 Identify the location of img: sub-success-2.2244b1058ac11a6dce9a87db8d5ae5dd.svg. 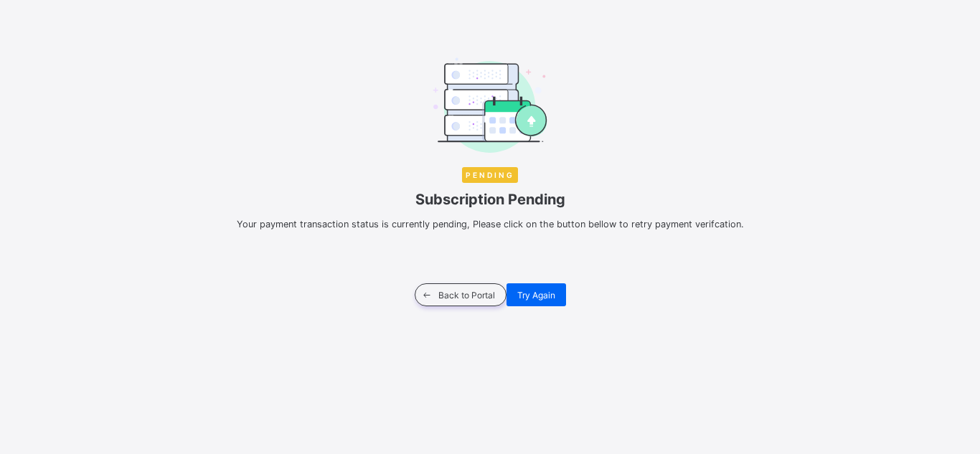
(490, 105).